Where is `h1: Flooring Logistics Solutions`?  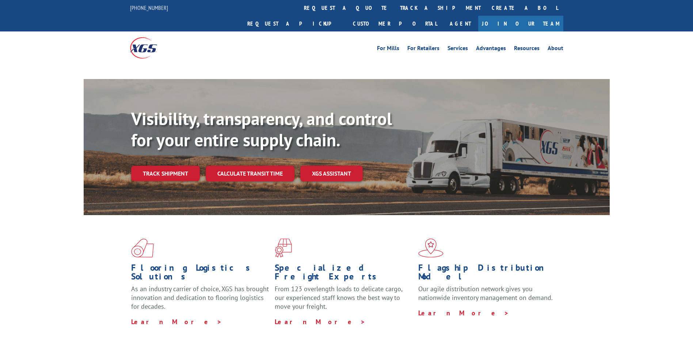
h1: Flooring Logistics Solutions is located at coordinates (200, 274).